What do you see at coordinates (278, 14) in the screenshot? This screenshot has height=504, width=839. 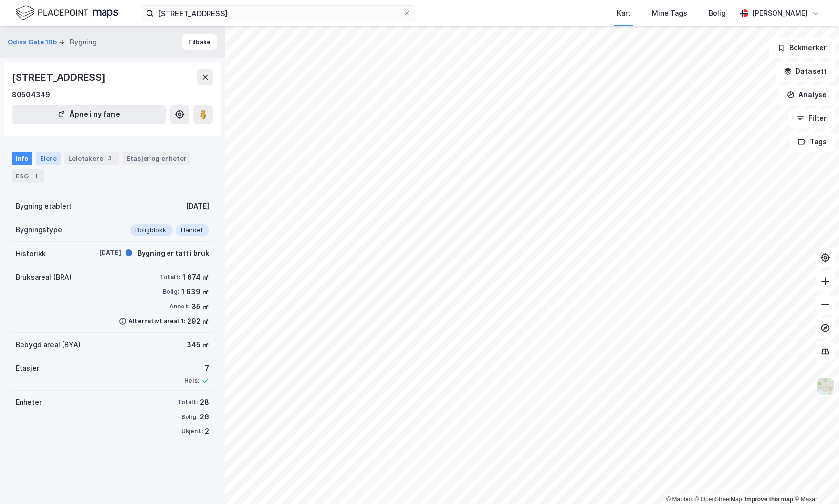 I see `input: Søk på adresse, matrikkel, gårdeiere, leietakere eller personer` at bounding box center [278, 14].